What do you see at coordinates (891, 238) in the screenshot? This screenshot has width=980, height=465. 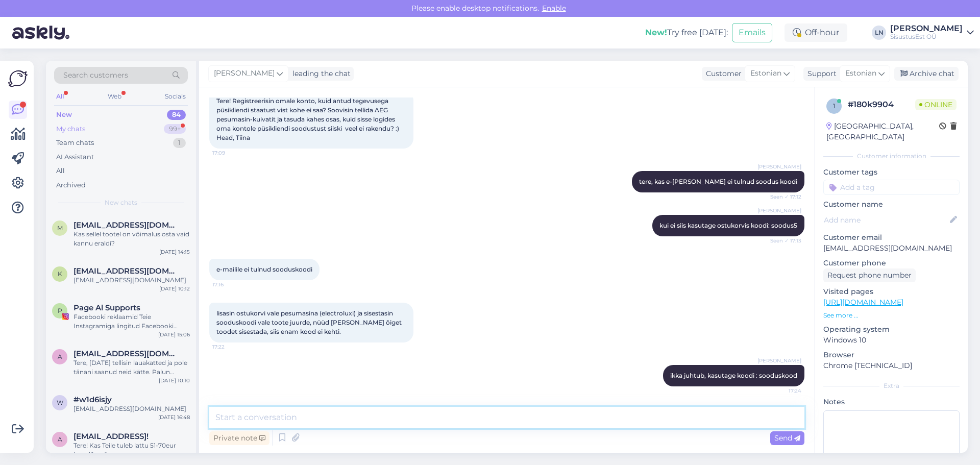 I see `p: Customer email` at bounding box center [891, 238].